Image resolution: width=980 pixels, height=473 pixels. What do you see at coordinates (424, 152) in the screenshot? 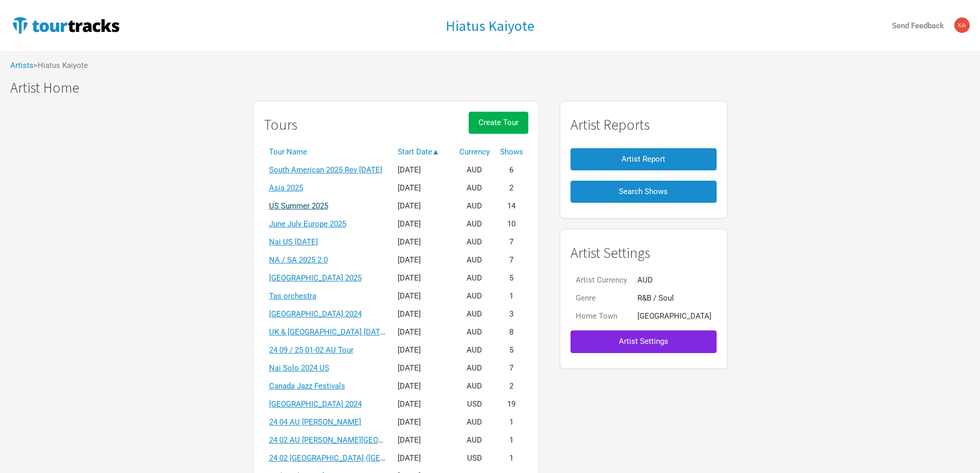
I see `th: Start Date` at bounding box center [424, 152].